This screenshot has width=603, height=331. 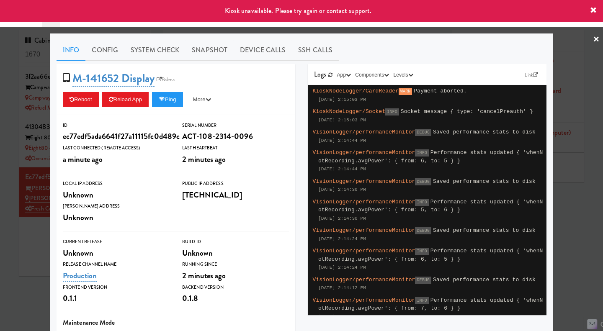 What do you see at coordinates (116, 137) in the screenshot?
I see `div: ec77edf5ada6641f27a11115fc0d489c` at bounding box center [116, 137].